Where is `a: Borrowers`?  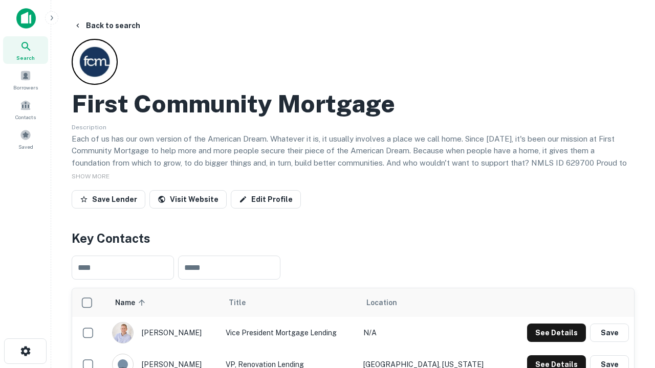 a: Borrowers is located at coordinates (26, 80).